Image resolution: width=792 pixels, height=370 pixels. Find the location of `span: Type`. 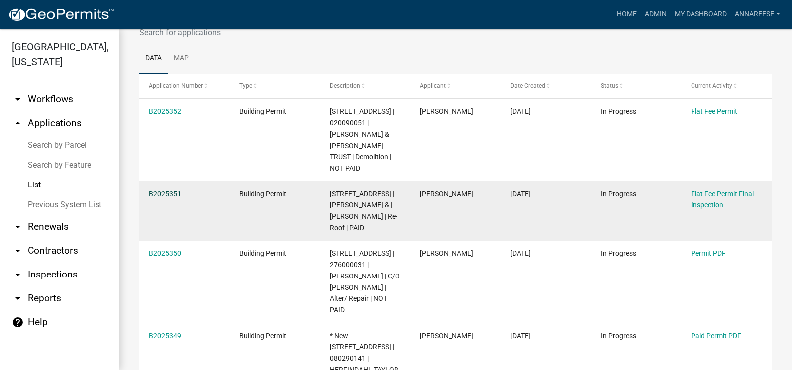

span: Type is located at coordinates (246, 86).